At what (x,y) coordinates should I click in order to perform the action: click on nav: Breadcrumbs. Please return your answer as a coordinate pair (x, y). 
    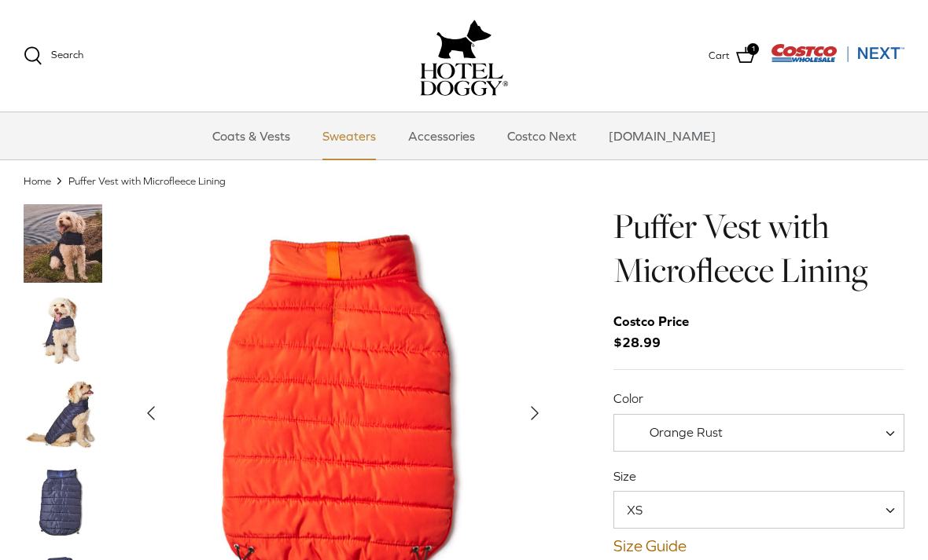
    Looking at the image, I should click on (464, 181).